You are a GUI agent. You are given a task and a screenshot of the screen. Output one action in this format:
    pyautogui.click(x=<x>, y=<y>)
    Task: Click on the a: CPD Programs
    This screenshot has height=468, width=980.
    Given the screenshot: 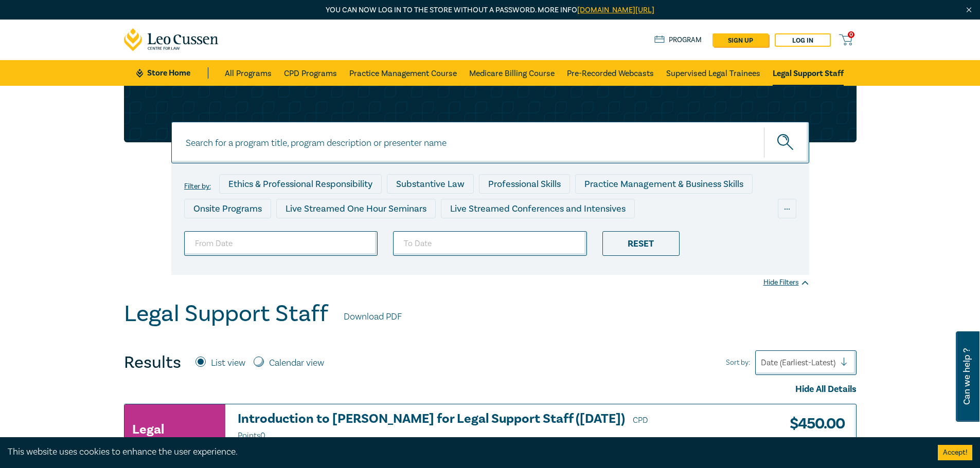 What is the action you would take?
    pyautogui.click(x=310, y=73)
    